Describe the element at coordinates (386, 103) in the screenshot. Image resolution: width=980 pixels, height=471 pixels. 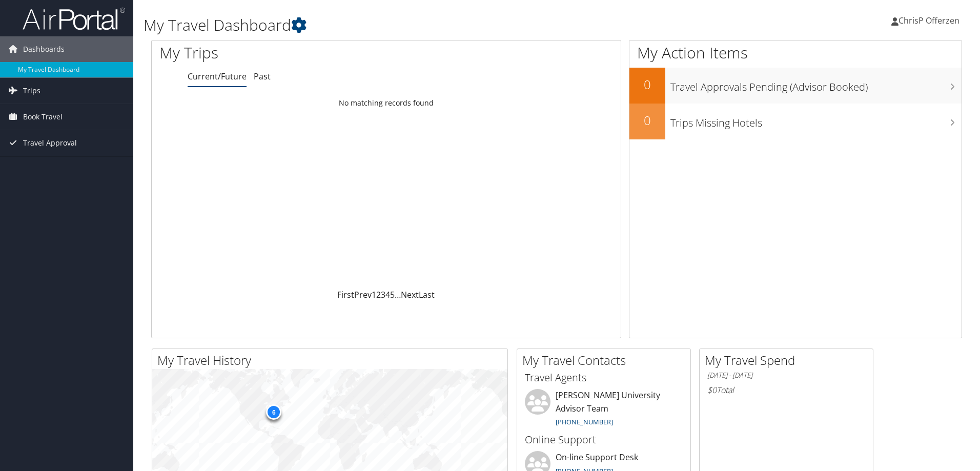
I see `td: No matching records found` at that location.